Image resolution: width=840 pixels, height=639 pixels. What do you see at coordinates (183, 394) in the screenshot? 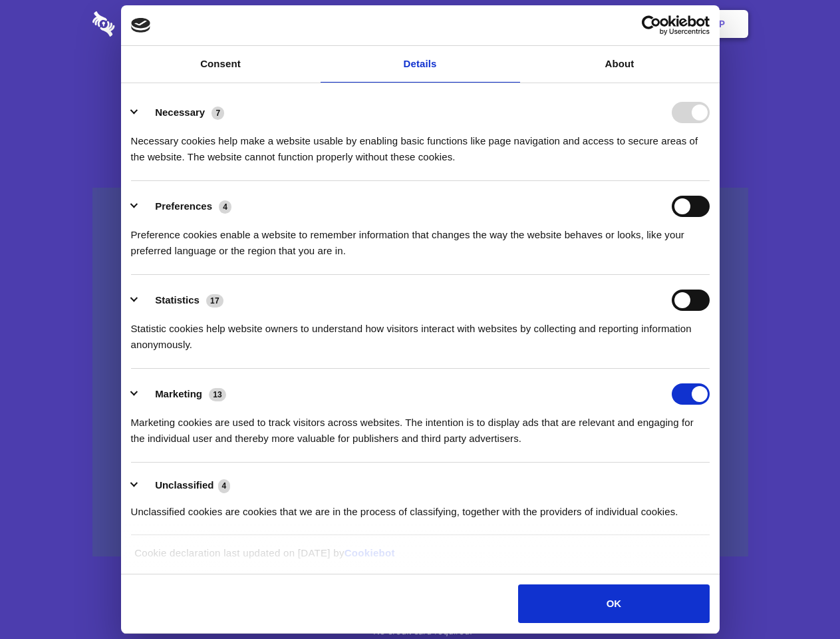
I see `button: Marketing (13)` at bounding box center [183, 394].